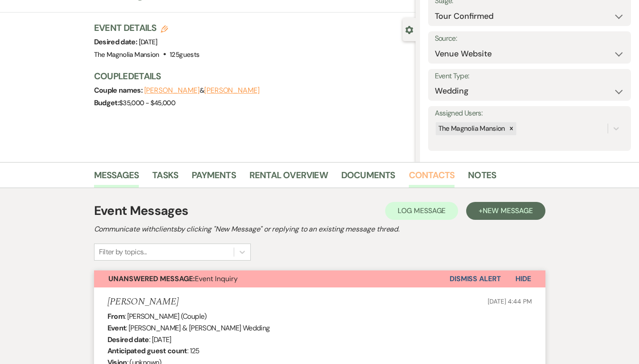 Image resolution: width=639 pixels, height=364 pixels. What do you see at coordinates (106, 103) in the screenshot?
I see `span: Budget:` at bounding box center [106, 103].